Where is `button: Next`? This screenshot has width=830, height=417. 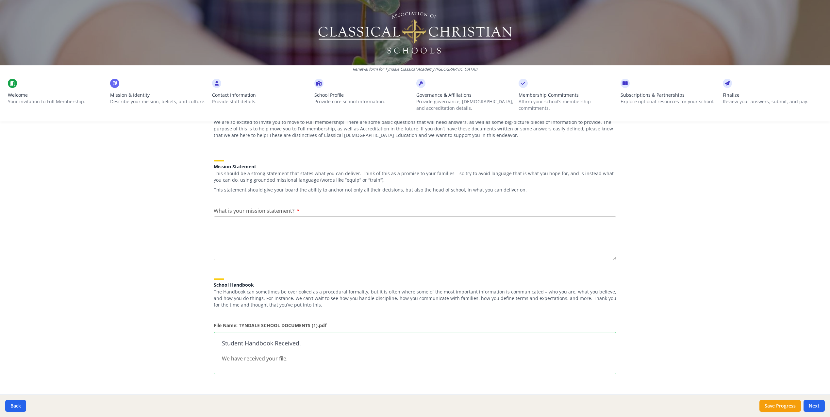 button: Next is located at coordinates (814, 406).